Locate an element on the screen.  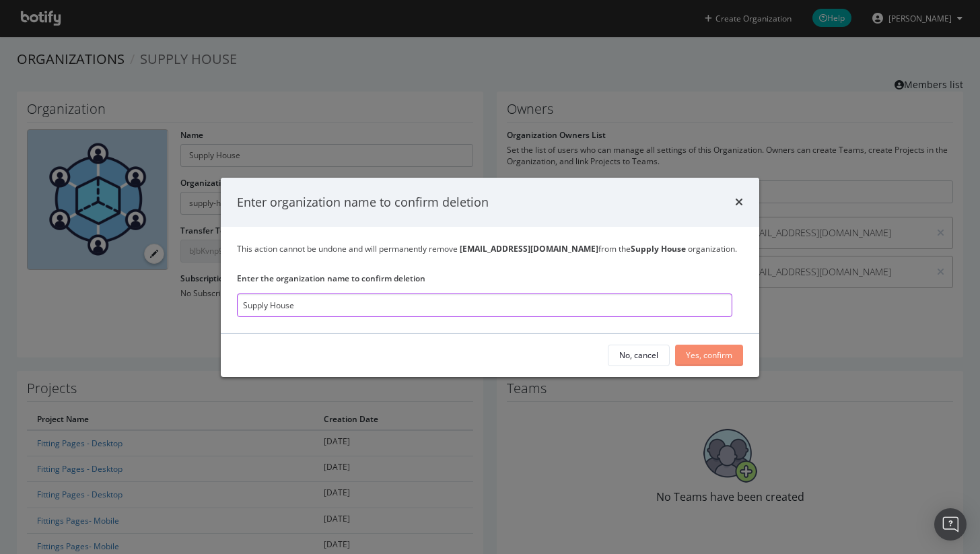
div: This action cannot be undone and will permanently remove from the organization. is located at coordinates (490, 248).